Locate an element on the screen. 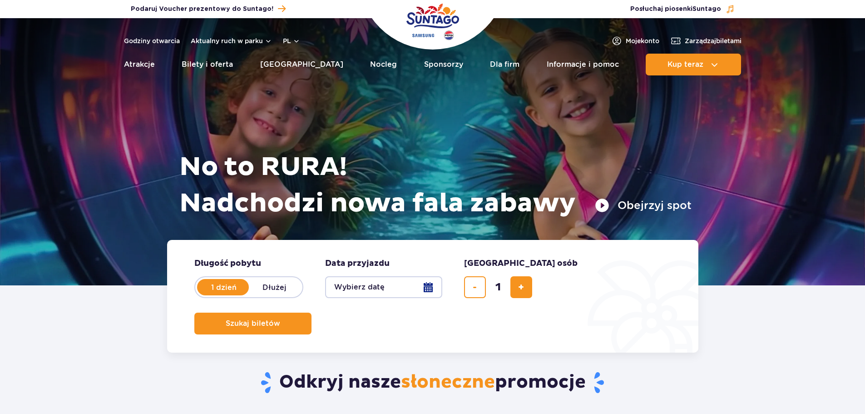 The image size is (865, 414). h2: Odkryj nasze promocje is located at coordinates (432, 382).